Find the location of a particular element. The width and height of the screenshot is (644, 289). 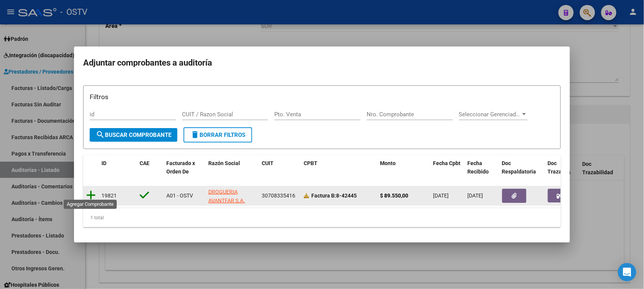

datatable-header-cell: Monto is located at coordinates (404, 168).